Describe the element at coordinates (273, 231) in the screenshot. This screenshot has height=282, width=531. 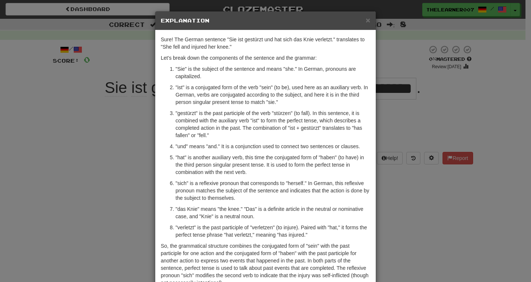
I see `p: "verletzt" is the past participle of "verletzen" (to injure). Paired with "hat," it forms the per...` at that location.